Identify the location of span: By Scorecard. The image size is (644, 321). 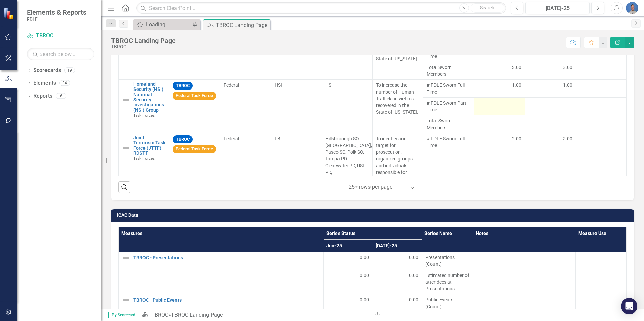
(123, 315).